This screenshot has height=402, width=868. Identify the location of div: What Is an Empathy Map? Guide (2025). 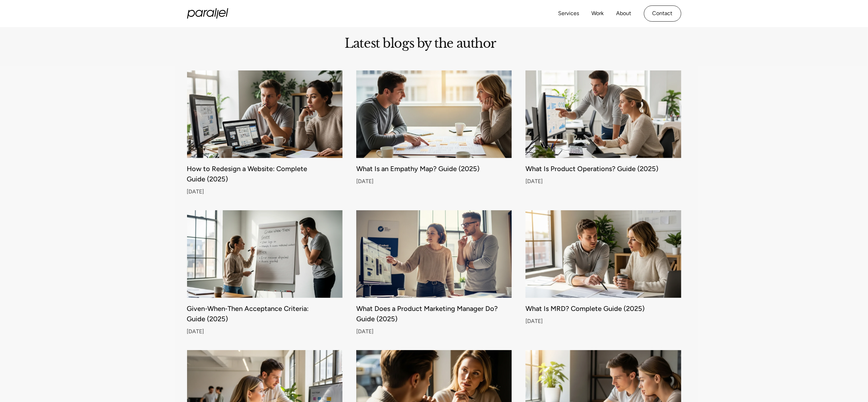
(434, 168).